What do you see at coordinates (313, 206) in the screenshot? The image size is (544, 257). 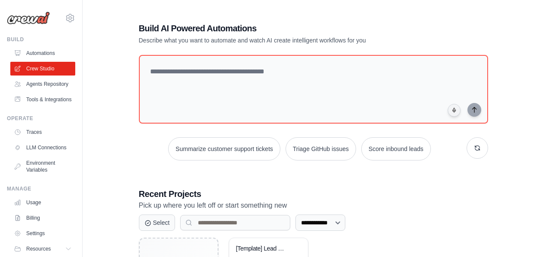 I see `p: Pick up where you left off or start something new` at bounding box center [313, 206].